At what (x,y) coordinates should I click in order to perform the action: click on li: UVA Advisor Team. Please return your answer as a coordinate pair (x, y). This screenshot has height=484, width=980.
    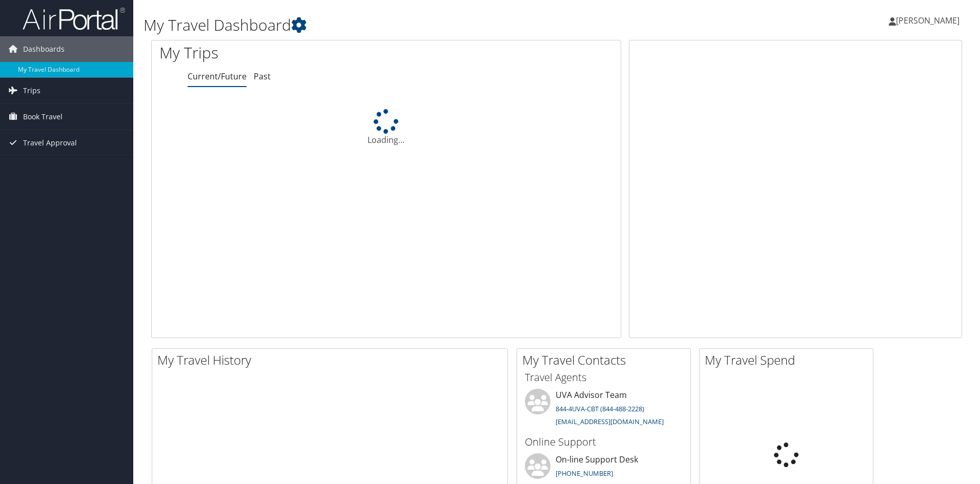
    Looking at the image, I should click on (604, 410).